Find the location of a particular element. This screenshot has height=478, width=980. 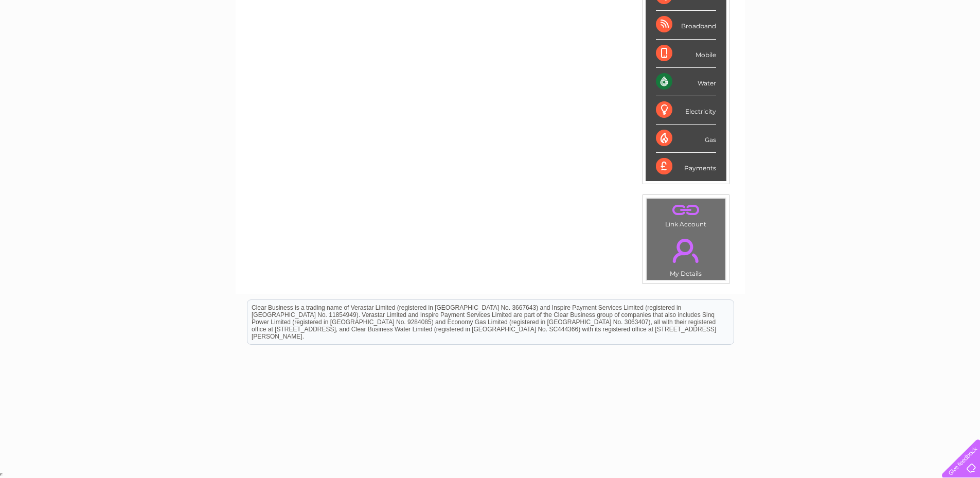

div: Broadband is located at coordinates (686, 25).